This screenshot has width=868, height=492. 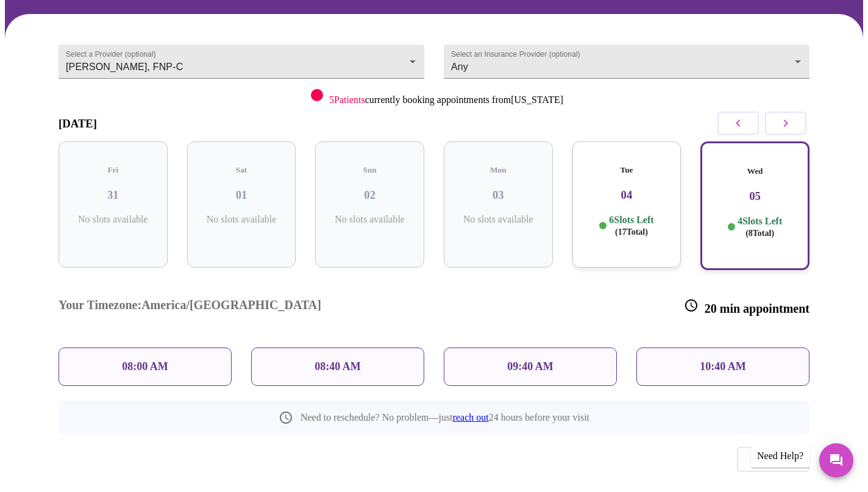 I want to click on h3: 31, so click(x=113, y=195).